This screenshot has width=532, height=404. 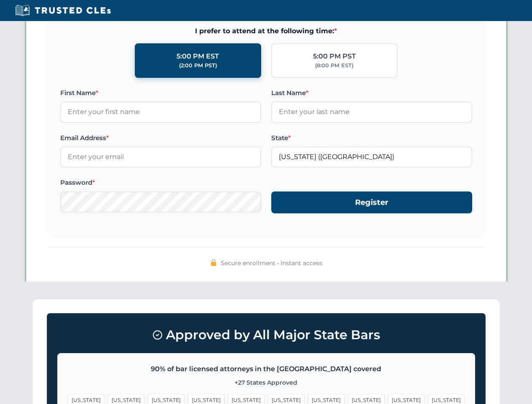 I want to click on input: Enter your email, so click(x=161, y=157).